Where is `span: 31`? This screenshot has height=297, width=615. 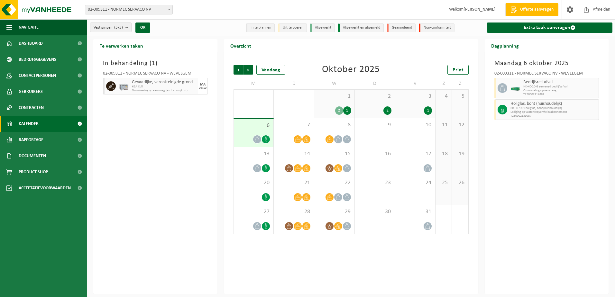
span: 31 is located at coordinates (415, 212).